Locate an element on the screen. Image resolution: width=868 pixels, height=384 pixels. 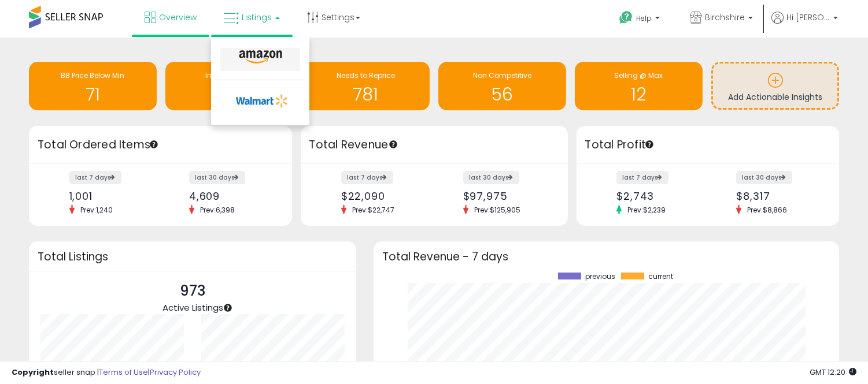
h3: Total Listings is located at coordinates (193, 256).